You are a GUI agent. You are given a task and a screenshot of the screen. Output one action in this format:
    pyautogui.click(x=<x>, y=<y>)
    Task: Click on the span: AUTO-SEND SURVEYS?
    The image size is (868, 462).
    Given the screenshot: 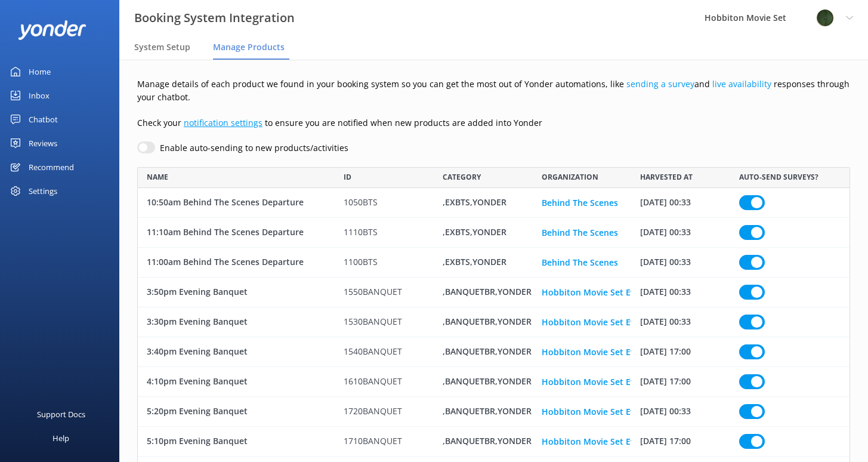 What is the action you would take?
    pyautogui.click(x=779, y=177)
    